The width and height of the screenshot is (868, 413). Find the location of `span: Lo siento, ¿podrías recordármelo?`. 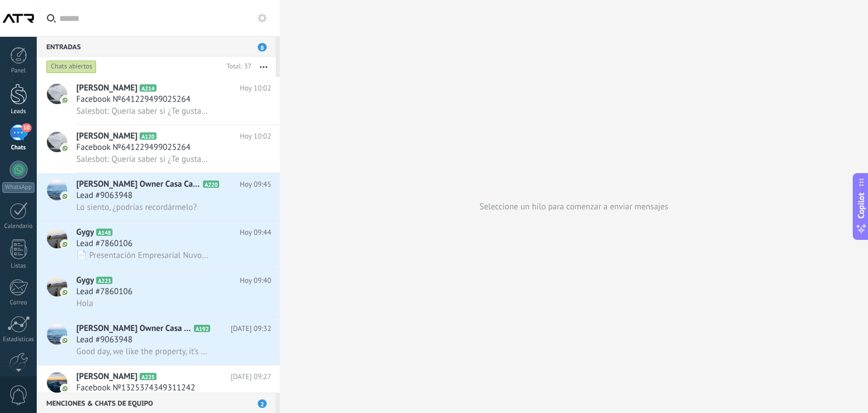

span: Lo siento, ¿podrías recordármelo? is located at coordinates (136, 207).